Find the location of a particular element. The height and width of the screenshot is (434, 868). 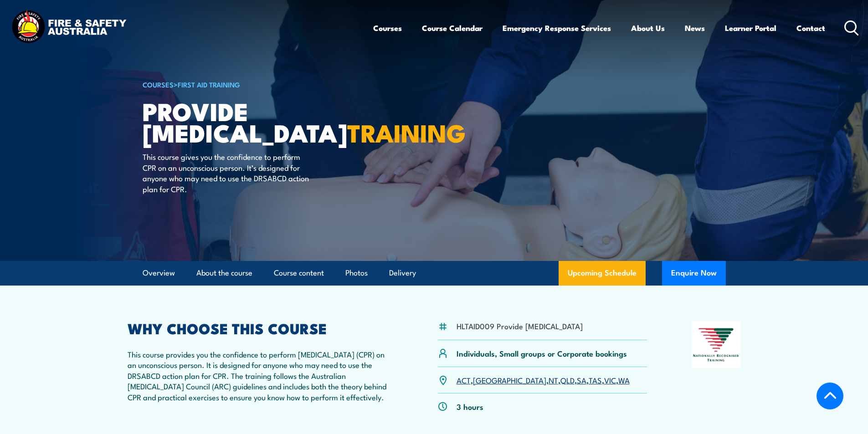

a: About Us is located at coordinates (648, 28).